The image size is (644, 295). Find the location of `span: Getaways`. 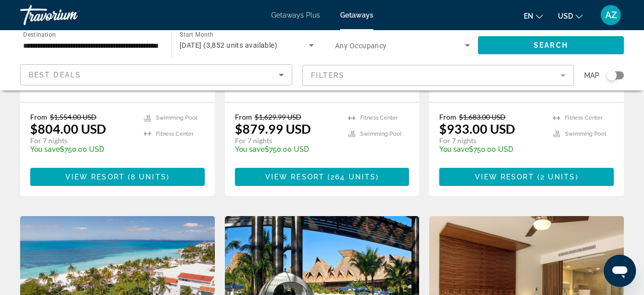

span: Getaways is located at coordinates (357, 15).